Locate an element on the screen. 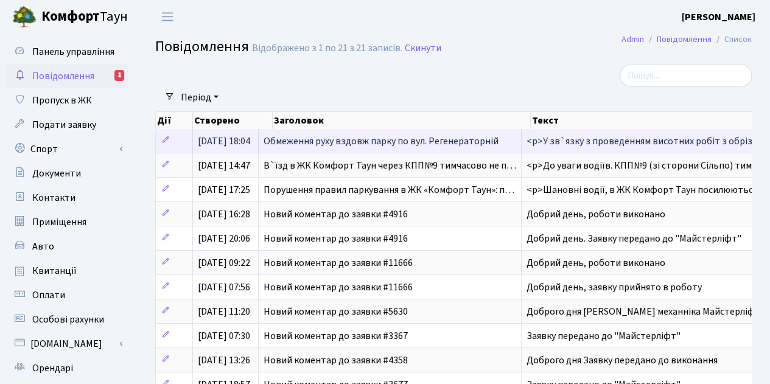  a: Повідомлення is located at coordinates (684, 39).